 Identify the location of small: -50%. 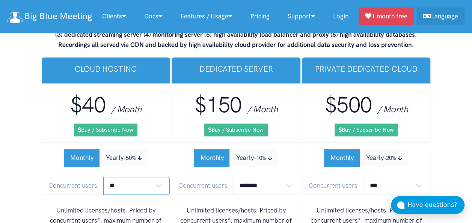
(130, 158).